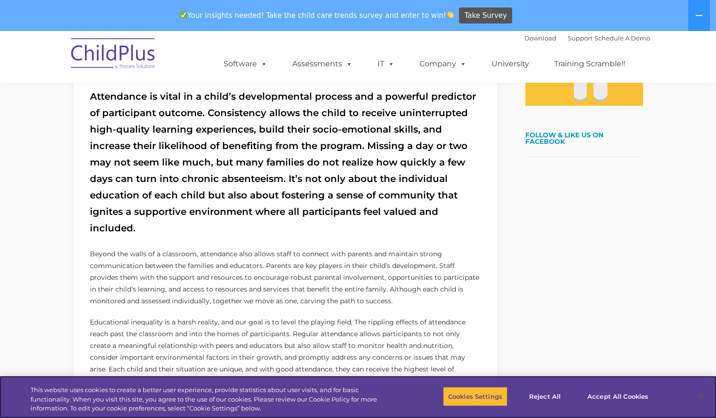  I want to click on button: Cookies Settings, so click(475, 397).